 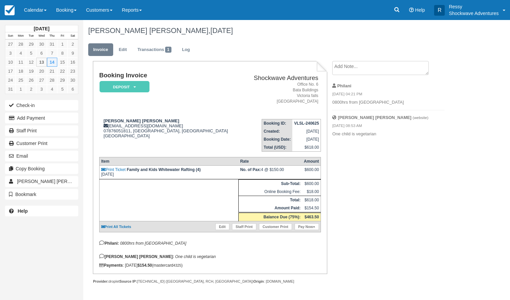 I want to click on a: 21, so click(x=52, y=71).